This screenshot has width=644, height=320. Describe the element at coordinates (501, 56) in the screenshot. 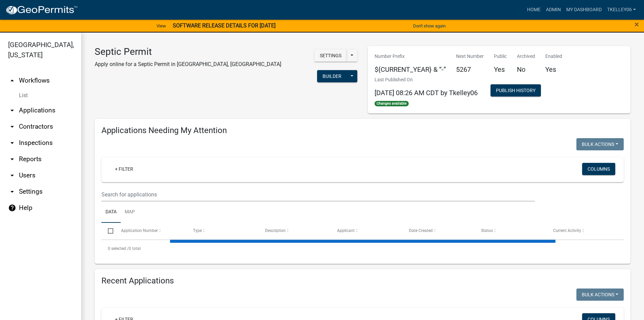

I see `p: Public` at that location.